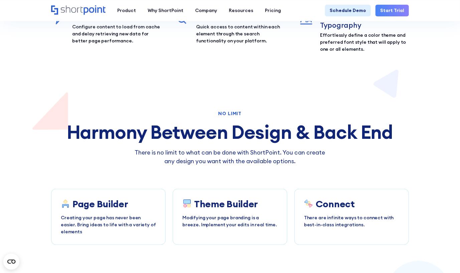 The width and height of the screenshot is (460, 273). Describe the element at coordinates (273, 10) in the screenshot. I see `div: Pricing` at that location.